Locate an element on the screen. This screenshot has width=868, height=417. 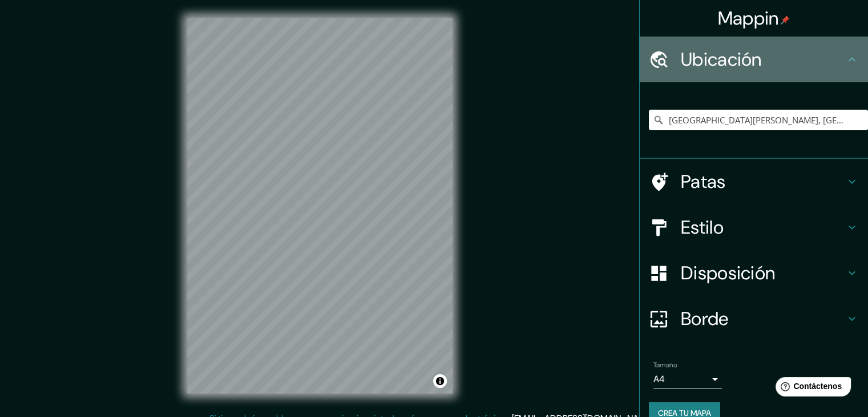
img: pin-icon.png is located at coordinates (785, 20).